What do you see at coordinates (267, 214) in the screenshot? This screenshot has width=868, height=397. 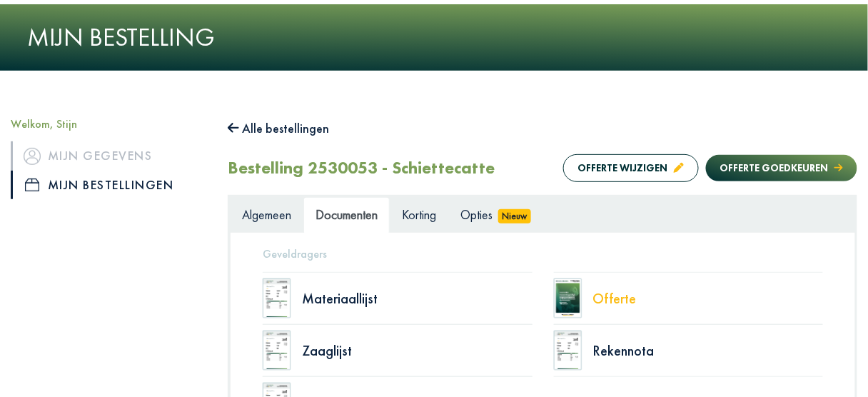 I see `span: Algemeen` at bounding box center [267, 214].